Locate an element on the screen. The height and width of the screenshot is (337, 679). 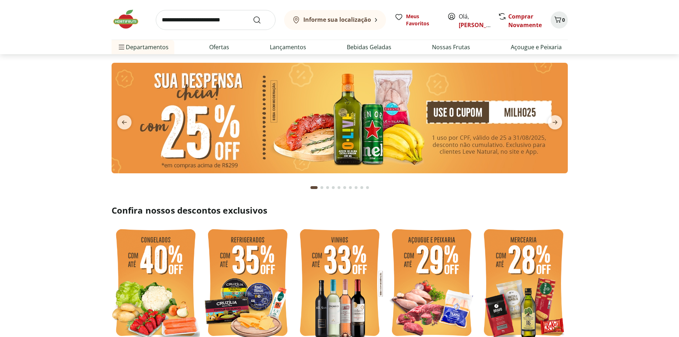
a: Bebidas Geladas is located at coordinates (369, 47).